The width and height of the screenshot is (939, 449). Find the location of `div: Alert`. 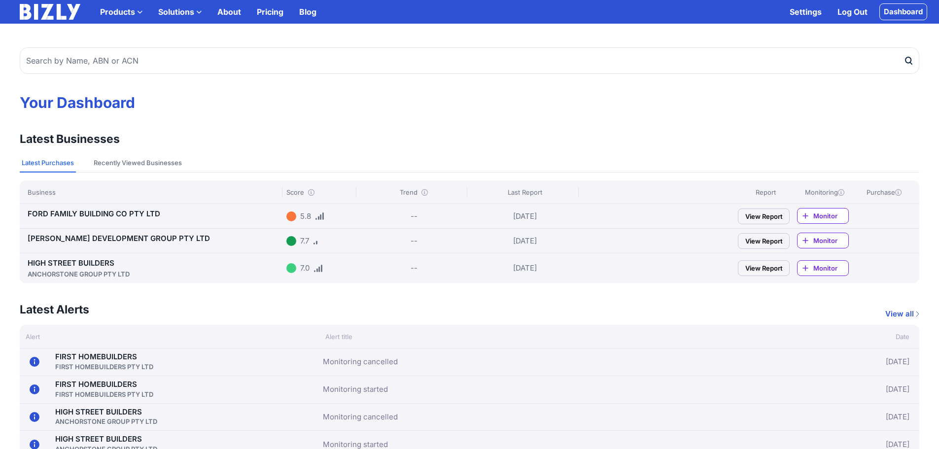

div: Alert is located at coordinates (169, 337).